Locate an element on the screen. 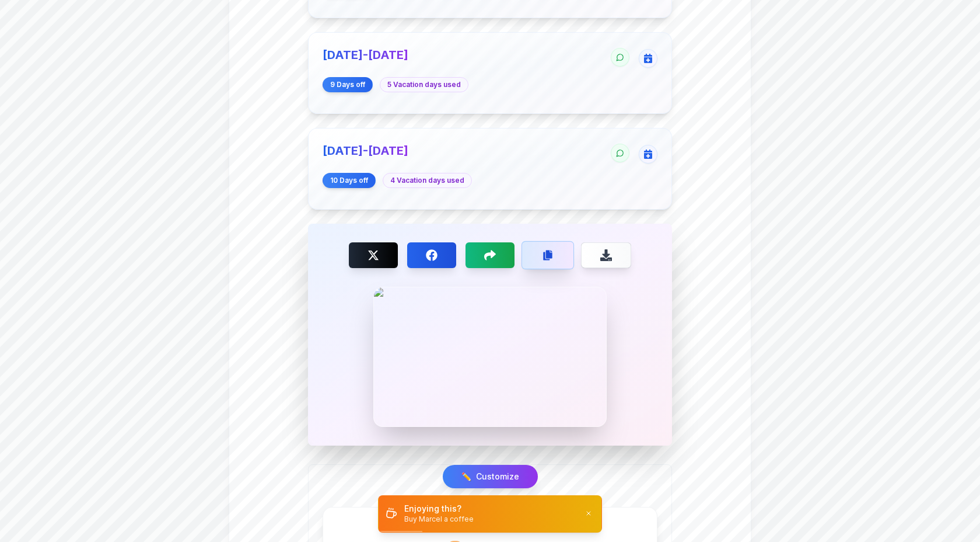 This screenshot has height=542, width=980. p: Buy Marcel a coffee is located at coordinates (438, 519).